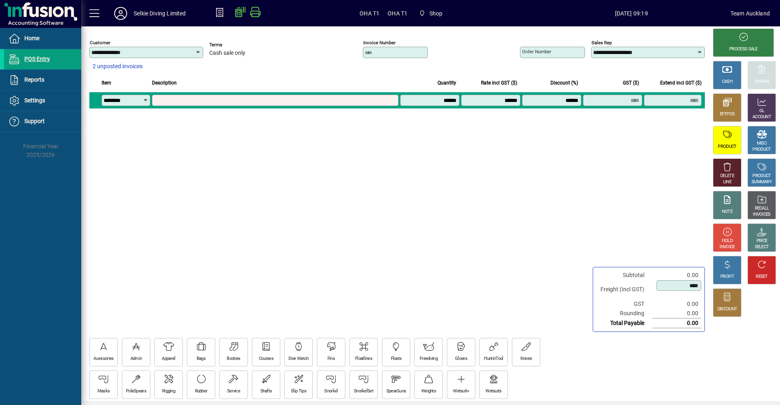 Image resolution: width=780 pixels, height=405 pixels. I want to click on div: SnorkelSet, so click(364, 391).